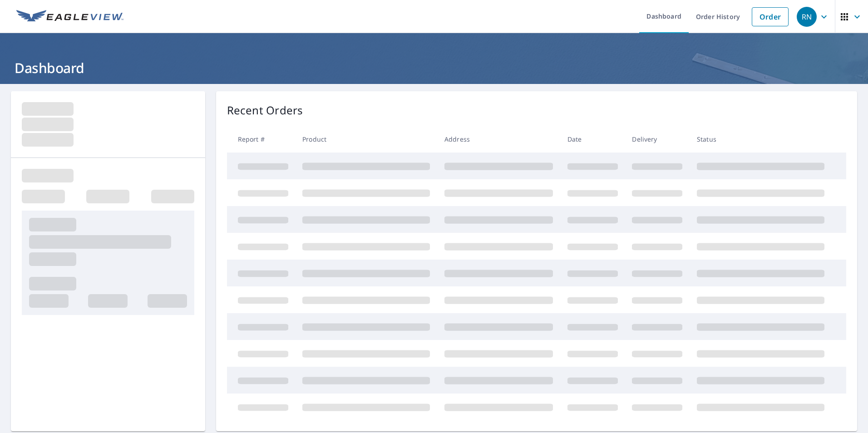  Describe the element at coordinates (761, 139) in the screenshot. I see `th: Status` at that location.